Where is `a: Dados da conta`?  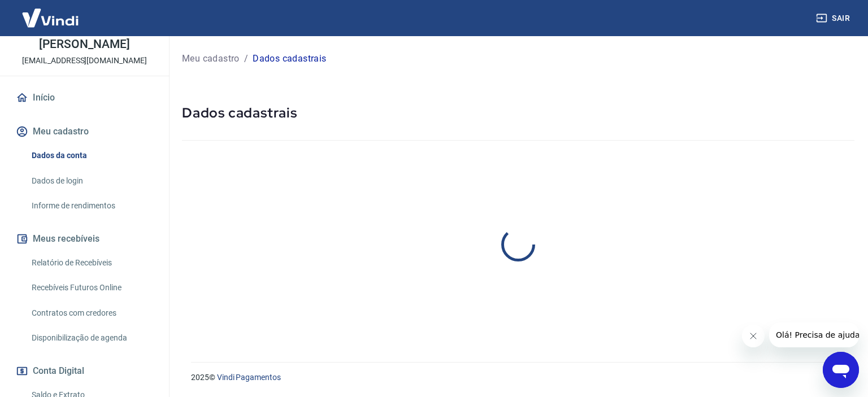
a: Dados da conta is located at coordinates (91, 155).